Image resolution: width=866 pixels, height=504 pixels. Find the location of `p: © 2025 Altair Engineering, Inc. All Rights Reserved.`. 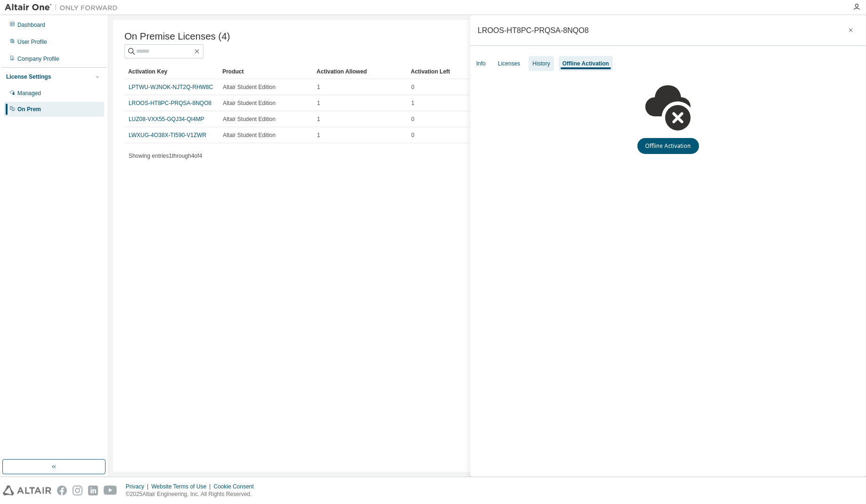

p: © 2025 Altair Engineering, Inc. All Rights Reserved. is located at coordinates (193, 494).